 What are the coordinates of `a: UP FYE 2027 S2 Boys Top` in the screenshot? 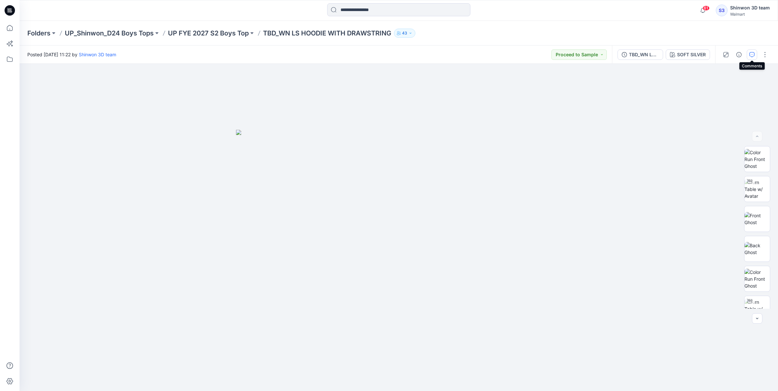 It's located at (208, 33).